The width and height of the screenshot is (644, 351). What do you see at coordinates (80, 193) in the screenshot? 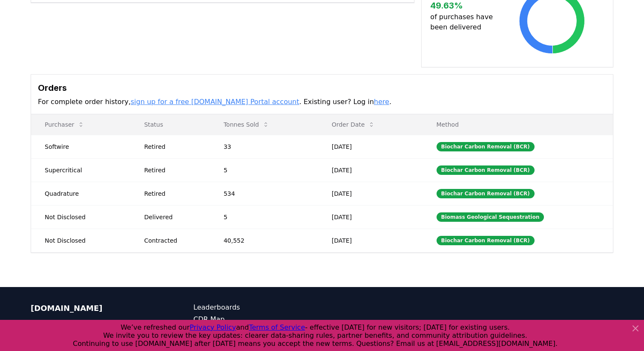
I see `td: Quadrature` at bounding box center [80, 193].